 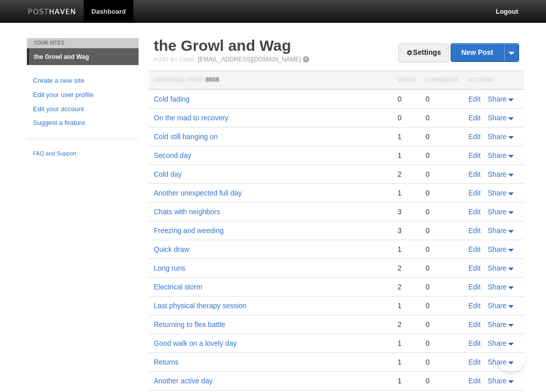 I want to click on th: Actions, so click(x=494, y=80).